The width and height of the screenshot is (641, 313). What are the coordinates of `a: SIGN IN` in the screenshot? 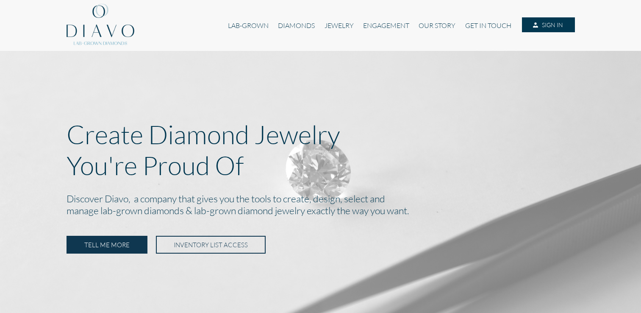 It's located at (548, 25).